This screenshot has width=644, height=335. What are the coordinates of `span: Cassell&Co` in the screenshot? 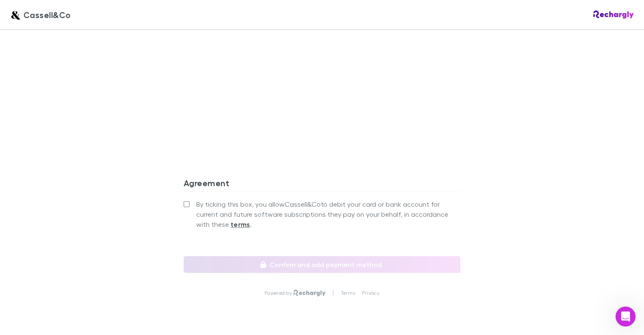 It's located at (47, 15).